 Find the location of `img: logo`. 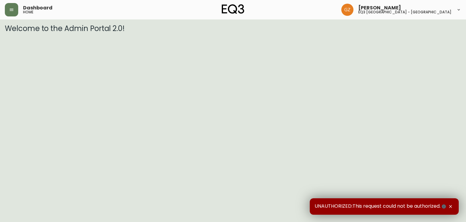

img: logo is located at coordinates (233, 9).